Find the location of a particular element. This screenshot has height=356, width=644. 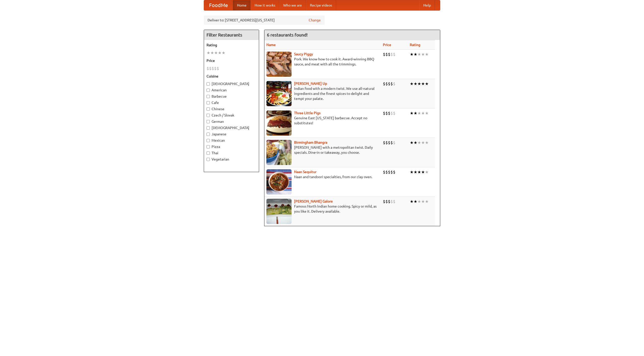

h5: Price is located at coordinates (231, 61).